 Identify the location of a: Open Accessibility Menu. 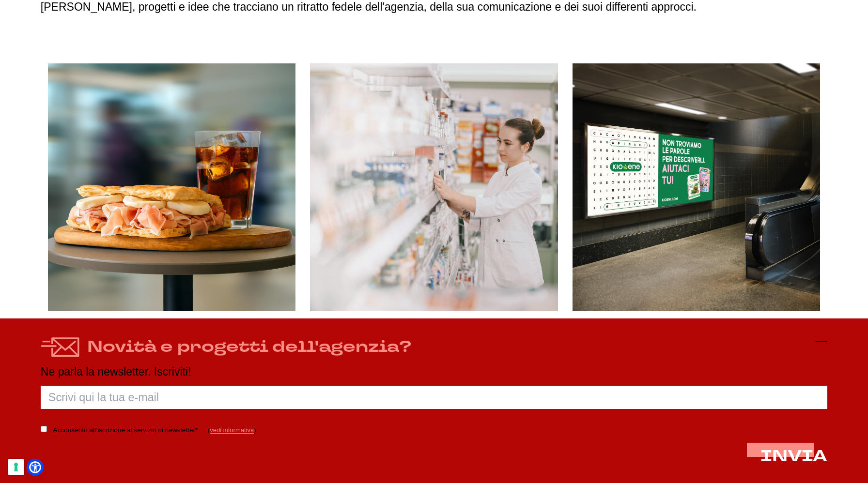
(35, 467).